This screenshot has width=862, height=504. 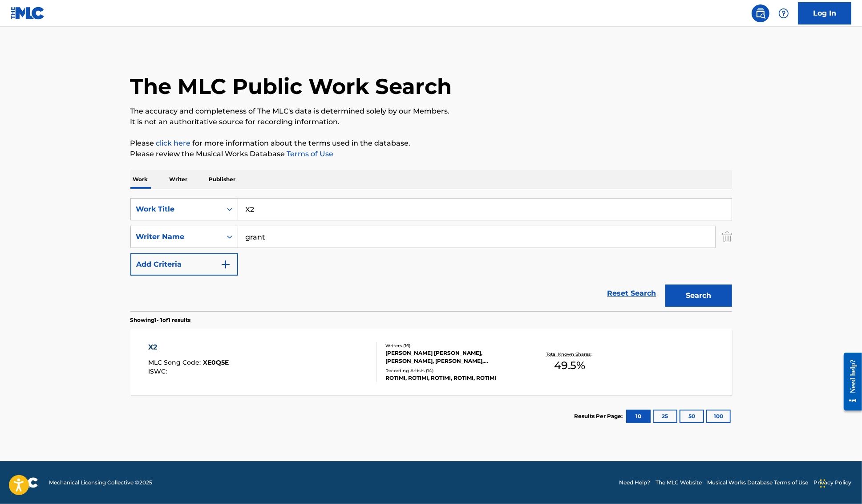 I want to click on span: MLC Song Code :, so click(x=175, y=363).